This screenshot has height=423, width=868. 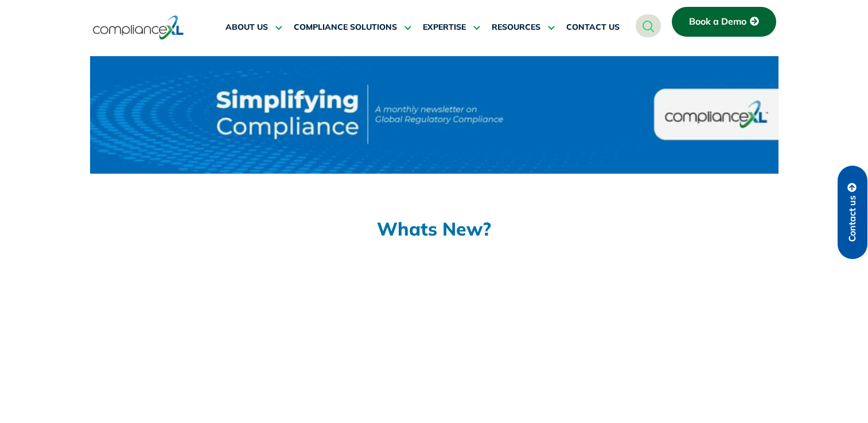 What do you see at coordinates (593, 27) in the screenshot?
I see `a: CONTACT US` at bounding box center [593, 27].